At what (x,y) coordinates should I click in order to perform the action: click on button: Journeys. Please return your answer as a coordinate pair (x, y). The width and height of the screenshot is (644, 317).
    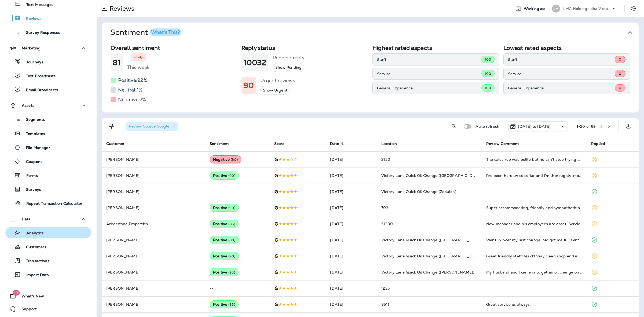
    Looking at the image, I should click on (49, 61).